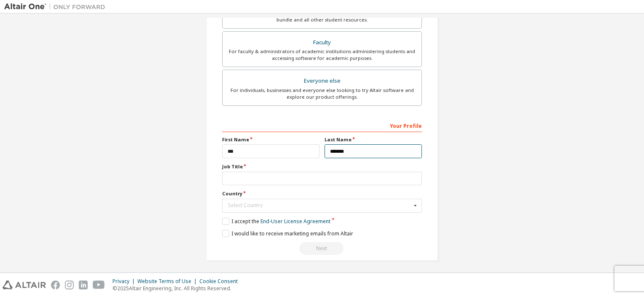 The width and height of the screenshot is (644, 297). Describe the element at coordinates (24, 284) in the screenshot. I see `img: altair_logo.svg` at that location.